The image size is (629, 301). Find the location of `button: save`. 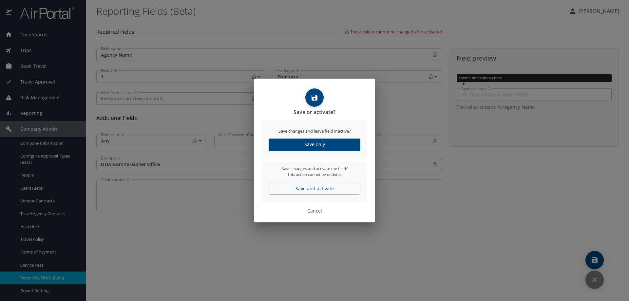

button: save is located at coordinates (314, 98).